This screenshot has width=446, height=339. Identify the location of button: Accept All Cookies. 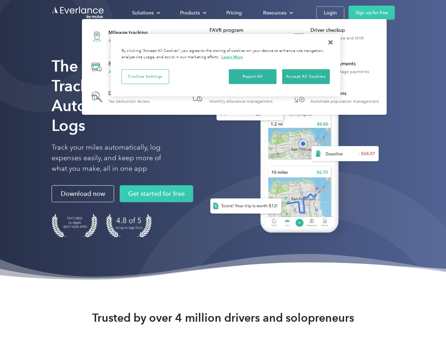
(306, 77).